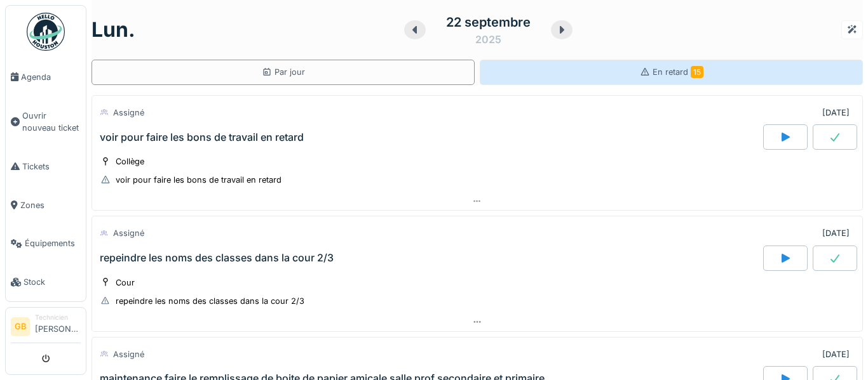 The width and height of the screenshot is (868, 380). Describe the element at coordinates (46, 244) in the screenshot. I see `a: Équipements` at that location.